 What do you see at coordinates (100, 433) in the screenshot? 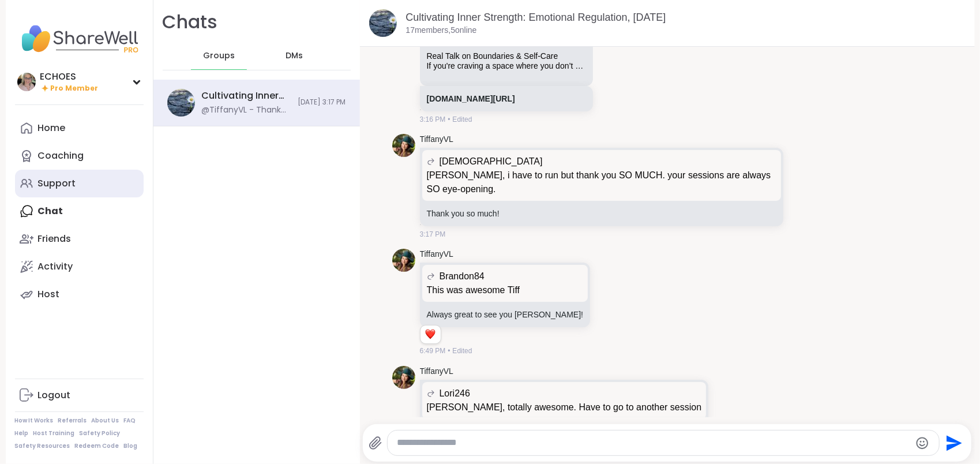
I see `a: Safety Policy` at bounding box center [100, 433].